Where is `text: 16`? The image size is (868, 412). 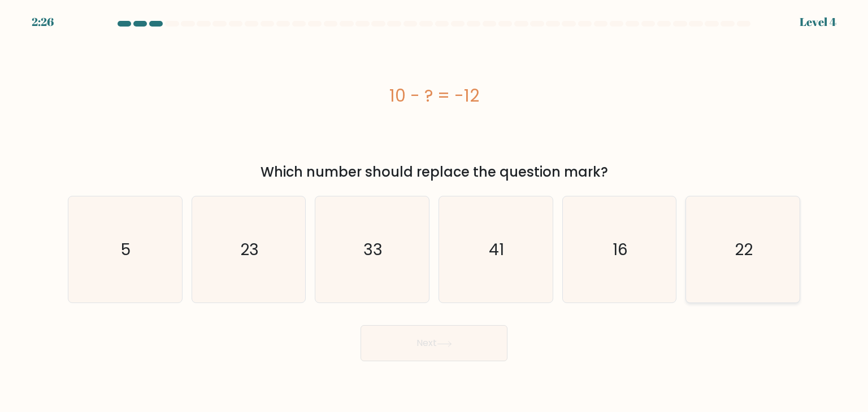 text: 16 is located at coordinates (620, 250).